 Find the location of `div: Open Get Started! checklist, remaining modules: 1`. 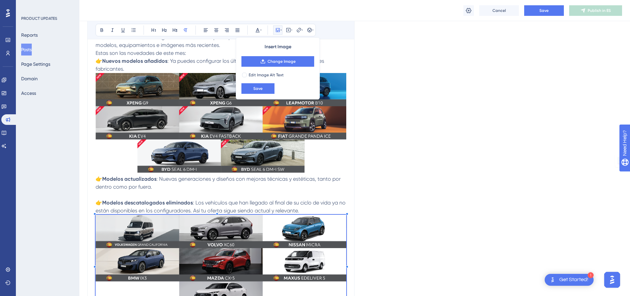

div: Open Get Started! checklist, remaining modules: 1 is located at coordinates (569, 280).